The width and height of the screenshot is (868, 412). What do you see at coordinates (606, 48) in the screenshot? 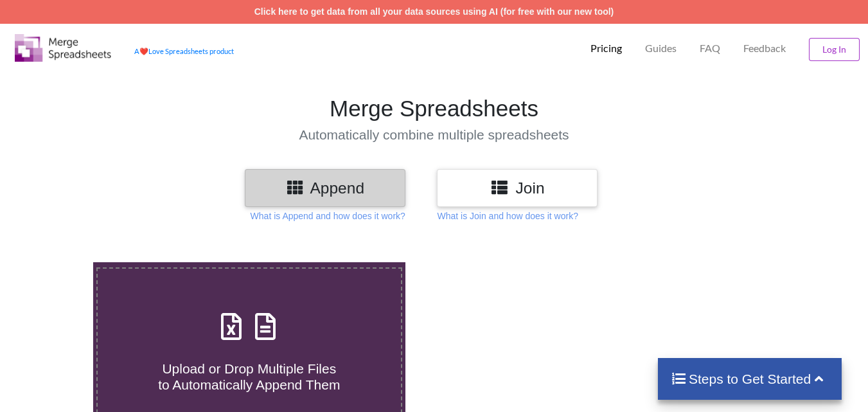
I see `p: Pricing` at bounding box center [606, 48].